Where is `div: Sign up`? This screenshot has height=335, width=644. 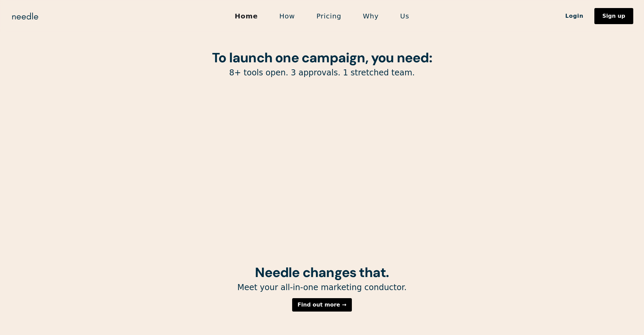 div: Sign up is located at coordinates (613, 16).